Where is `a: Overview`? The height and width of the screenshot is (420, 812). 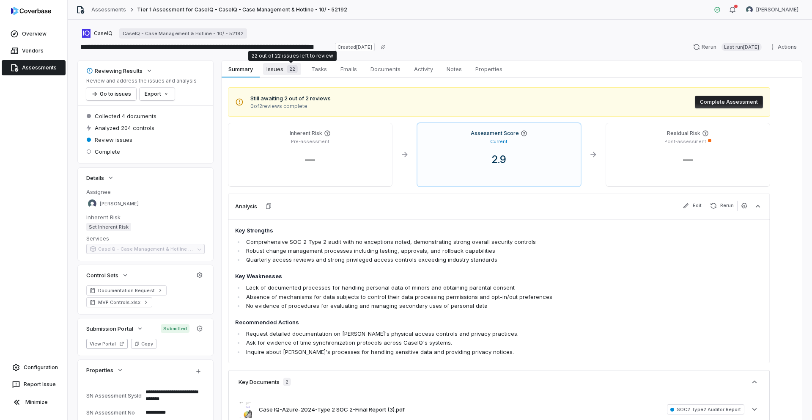
a: Overview is located at coordinates (33, 34).